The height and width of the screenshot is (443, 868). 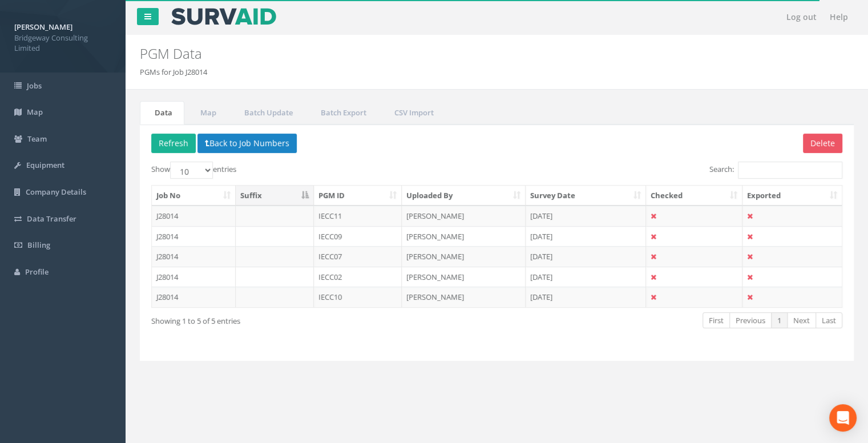 I want to click on th: Suffix: activate to sort column descending, so click(x=275, y=196).